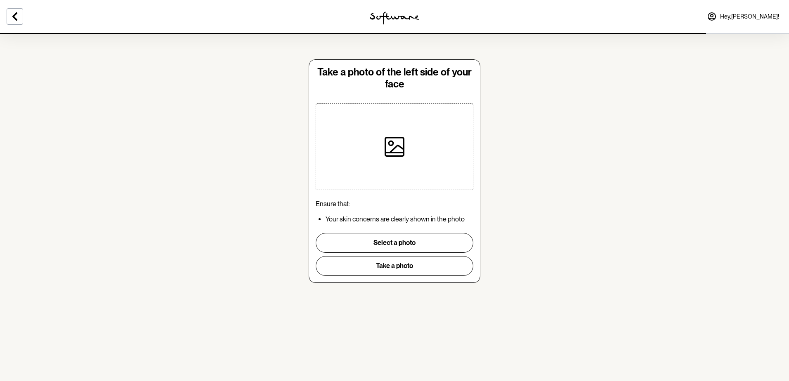  What do you see at coordinates (394, 266) in the screenshot?
I see `button: Take a photo` at bounding box center [394, 266].